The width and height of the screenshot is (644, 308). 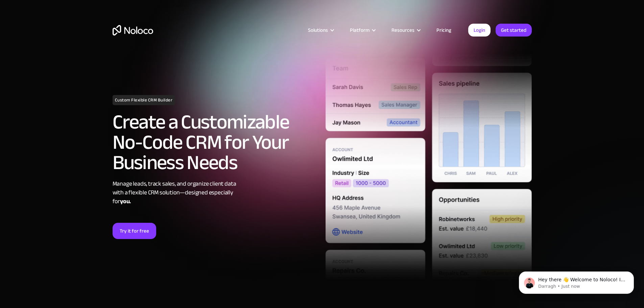 What do you see at coordinates (480, 30) in the screenshot?
I see `a: Login` at bounding box center [480, 30].